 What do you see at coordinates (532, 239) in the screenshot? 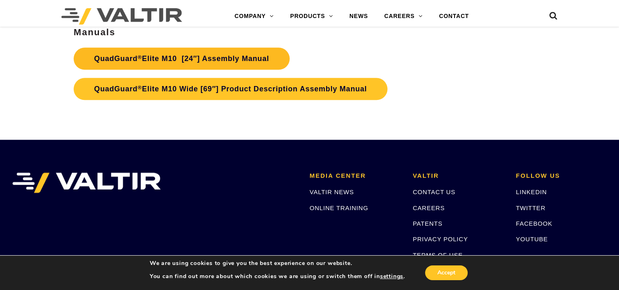
I see `a: YOUTUBE` at bounding box center [532, 239].